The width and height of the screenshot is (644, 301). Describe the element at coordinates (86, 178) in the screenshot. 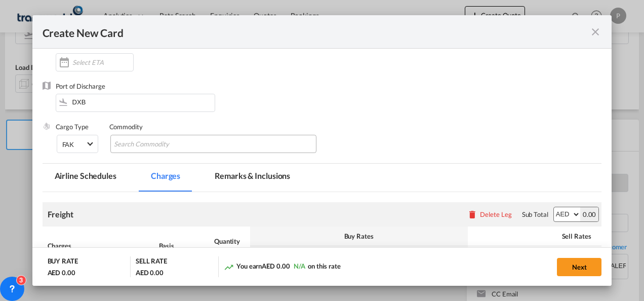

I see `md-tab-item: Airline Schedules` at that location.